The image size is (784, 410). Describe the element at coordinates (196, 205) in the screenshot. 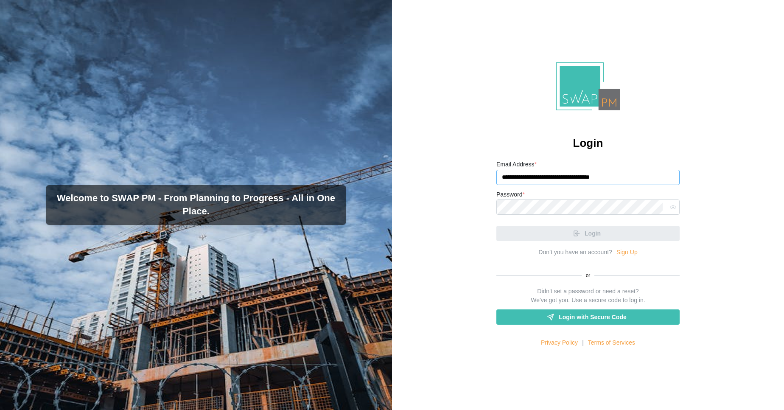

I see `h3: Welcome to SWAP PM - From Planning to Progress - All in One Place.` at that location.